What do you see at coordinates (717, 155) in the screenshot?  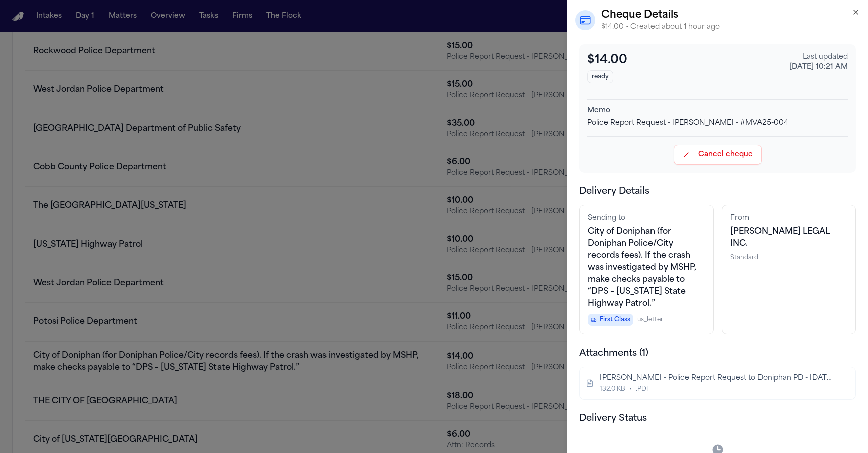 I see `button: Cancel cheque` at bounding box center [717, 155].